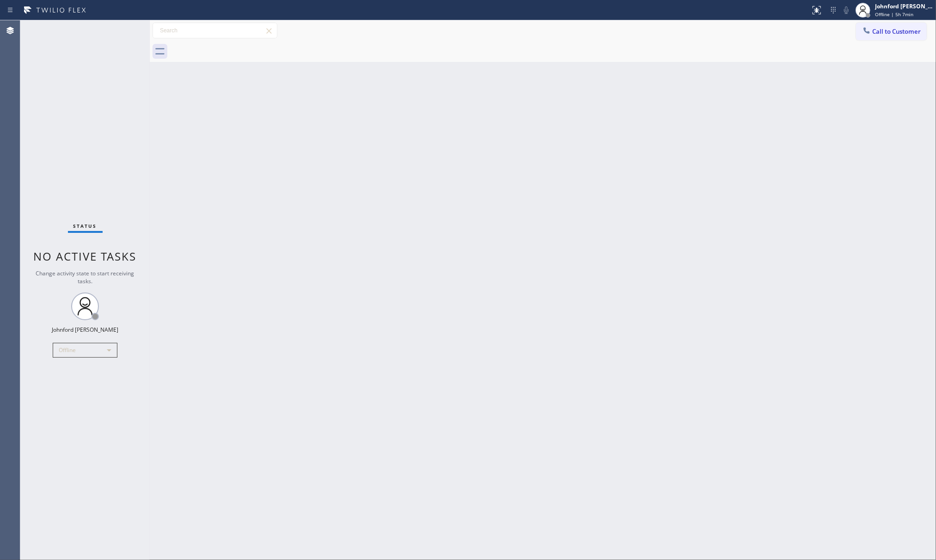  I want to click on input: Search, so click(215, 31).